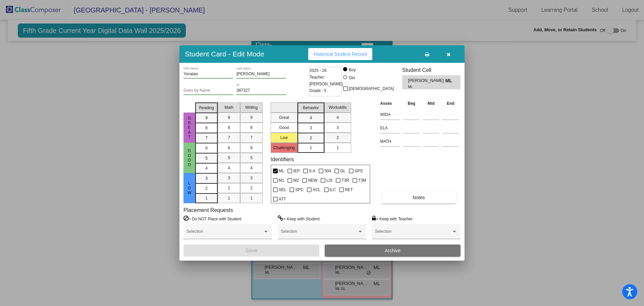 This screenshot has height=306, width=644. Describe the element at coordinates (333, 190) in the screenshot. I see `span: ILC` at that location.